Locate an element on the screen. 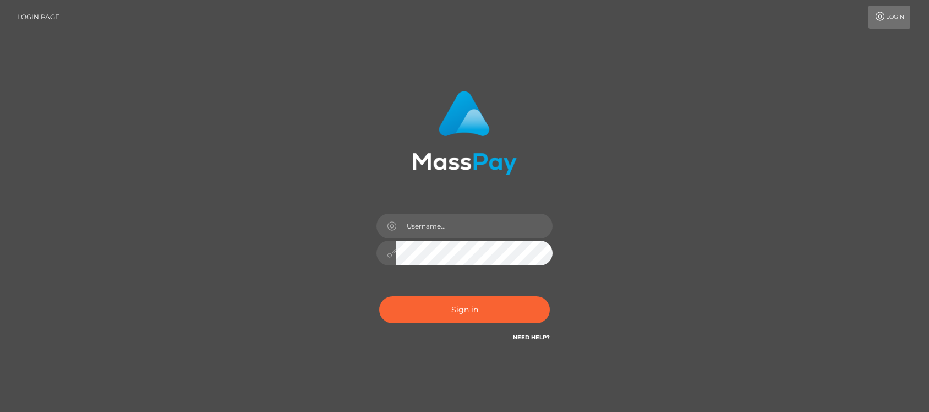  a: Need Help? is located at coordinates (531, 337).